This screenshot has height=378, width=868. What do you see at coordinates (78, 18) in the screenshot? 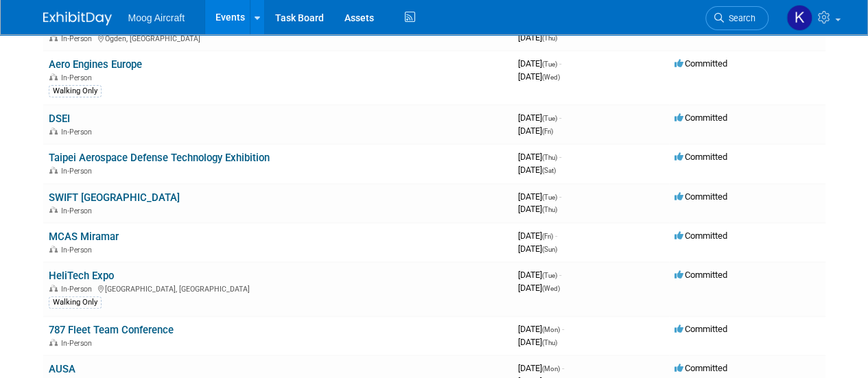
I see `img: ExhibitDay` at bounding box center [78, 18].